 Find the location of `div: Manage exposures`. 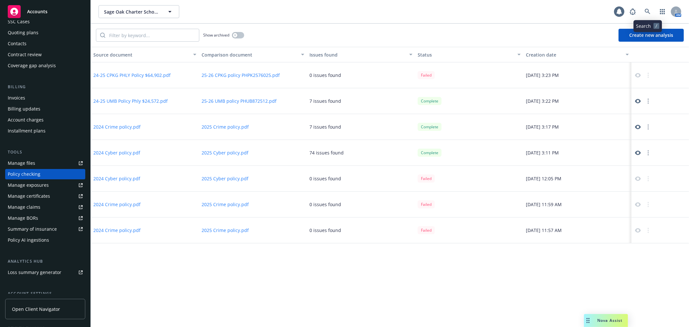

div: Manage exposures is located at coordinates (28, 185).